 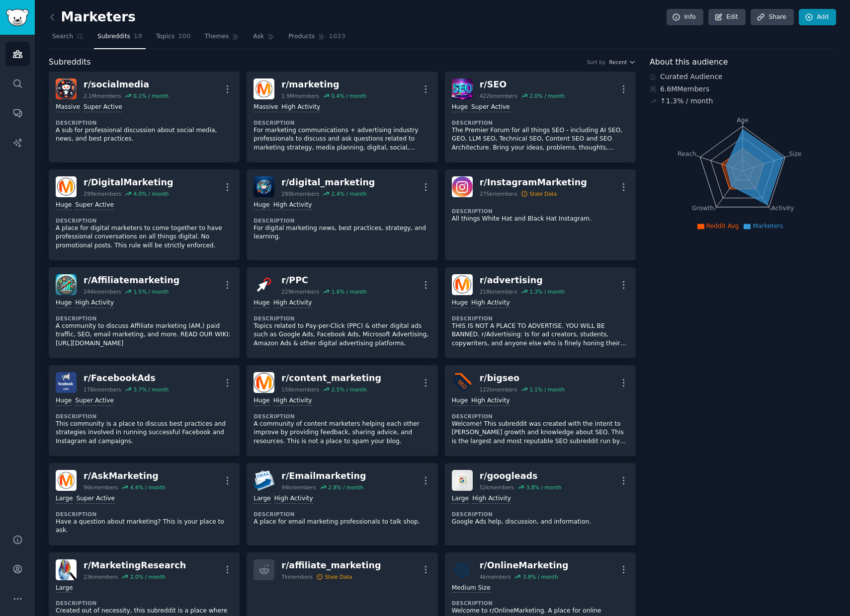 I want to click on img: bigseo, so click(x=462, y=383).